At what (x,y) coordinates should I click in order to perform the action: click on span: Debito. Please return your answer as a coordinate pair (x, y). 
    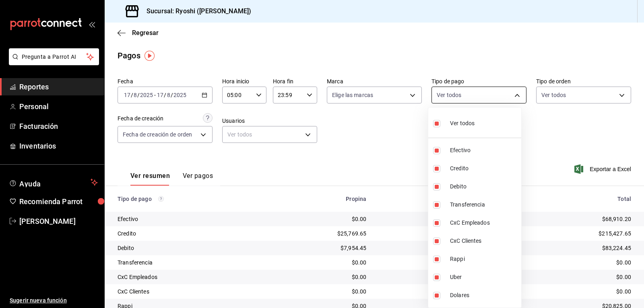
    Looking at the image, I should click on (484, 186).